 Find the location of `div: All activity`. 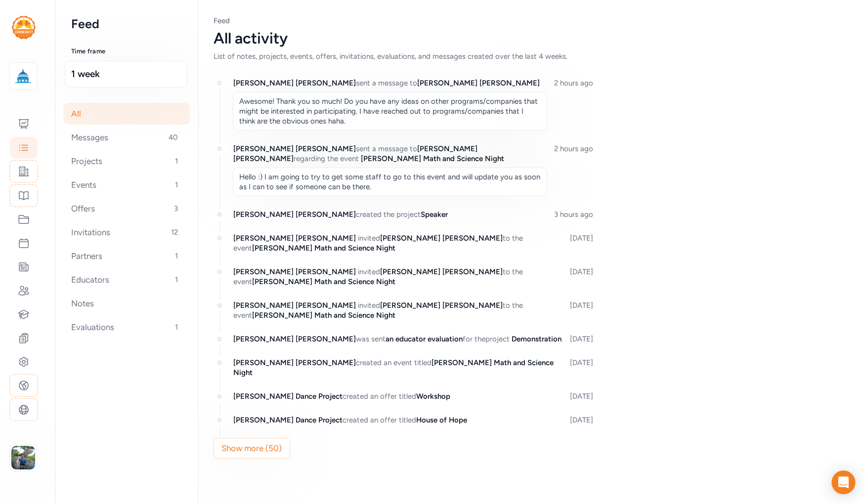

div: All activity is located at coordinates (531, 38).